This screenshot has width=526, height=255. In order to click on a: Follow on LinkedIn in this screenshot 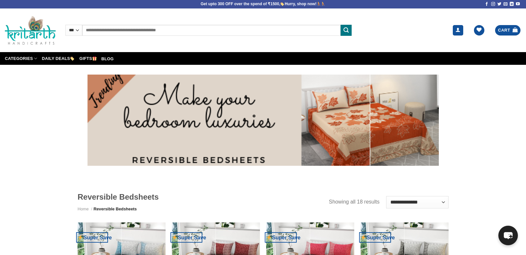, I will do `click(512, 4)`.